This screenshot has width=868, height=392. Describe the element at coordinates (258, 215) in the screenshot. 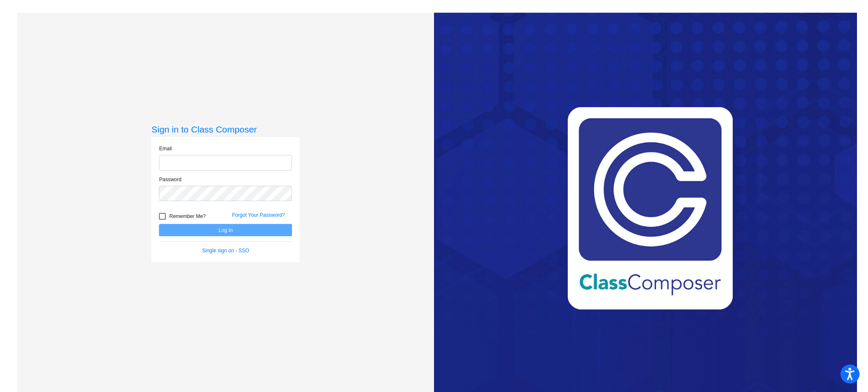

I see `a: Forgot Your Password?` at that location.